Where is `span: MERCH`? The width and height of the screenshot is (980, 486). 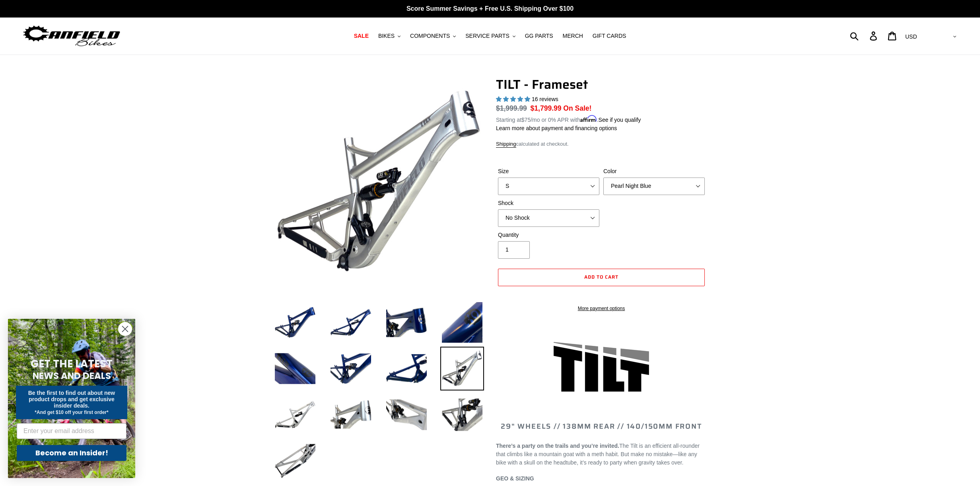
span: MERCH is located at coordinates (573, 36).